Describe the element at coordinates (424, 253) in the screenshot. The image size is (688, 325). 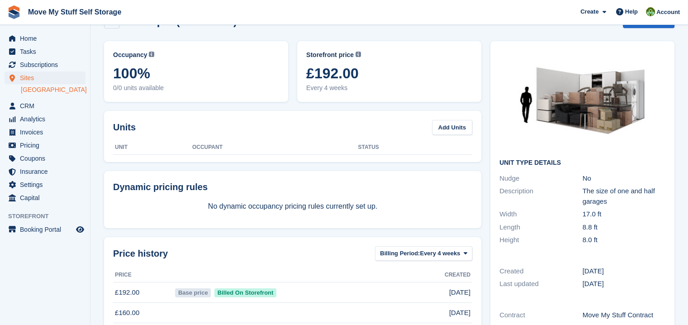
I see `button: Billing Period: Every 4 weeks` at that location.